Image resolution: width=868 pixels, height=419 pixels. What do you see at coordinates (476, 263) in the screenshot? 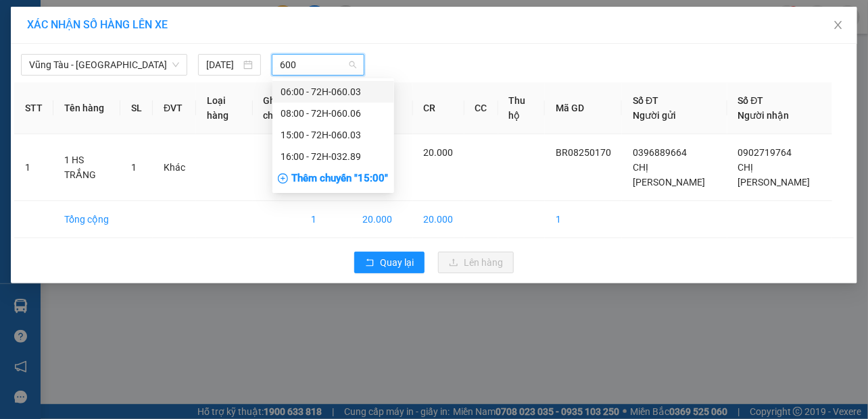
I see `button: uploadLên hàng` at bounding box center [476, 263].